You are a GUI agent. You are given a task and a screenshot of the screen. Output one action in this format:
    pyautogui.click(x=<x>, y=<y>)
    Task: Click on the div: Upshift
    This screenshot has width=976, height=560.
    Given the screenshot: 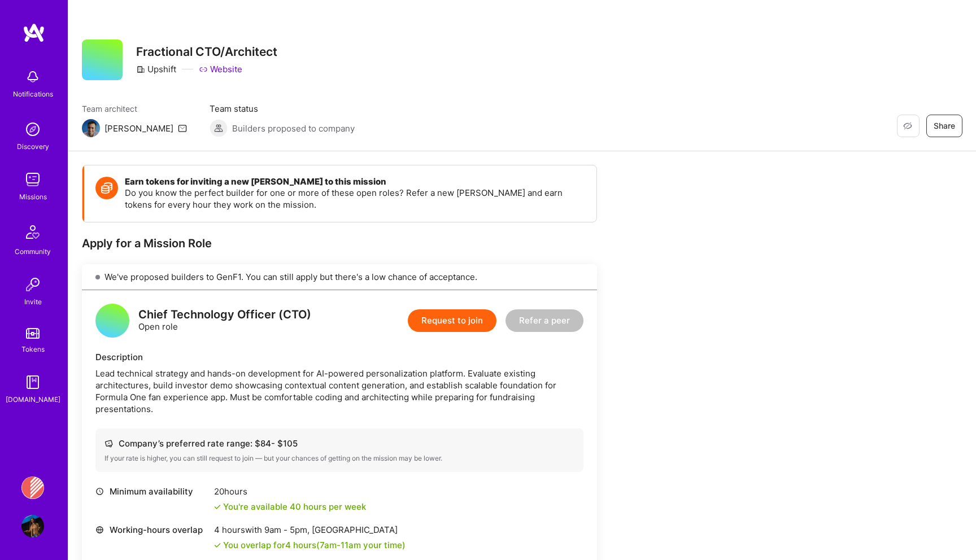 What is the action you would take?
    pyautogui.click(x=156, y=69)
    